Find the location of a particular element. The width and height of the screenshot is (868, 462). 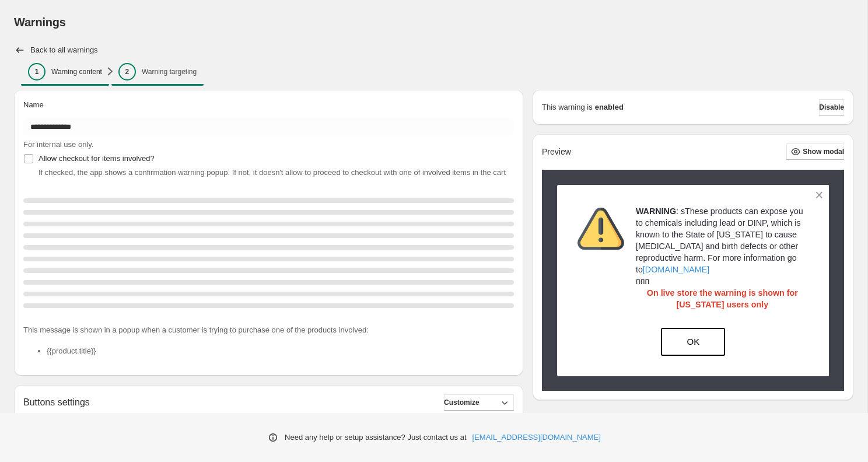

p: Warning targeting is located at coordinates (169, 72).